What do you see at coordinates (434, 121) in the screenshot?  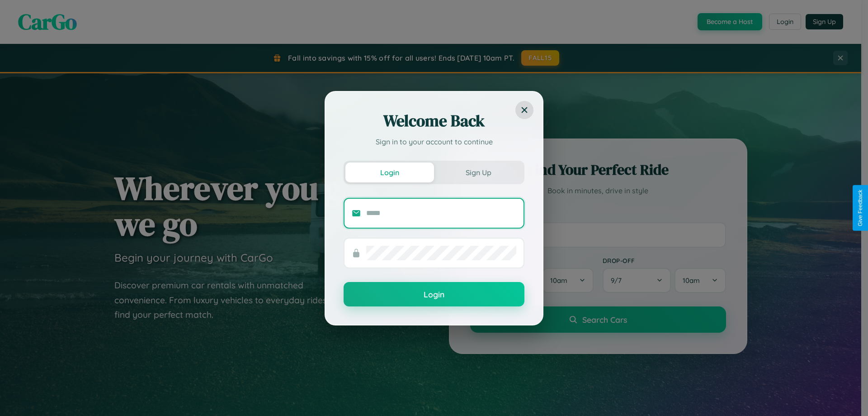 I see `h2: Welcome Back` at bounding box center [434, 121].